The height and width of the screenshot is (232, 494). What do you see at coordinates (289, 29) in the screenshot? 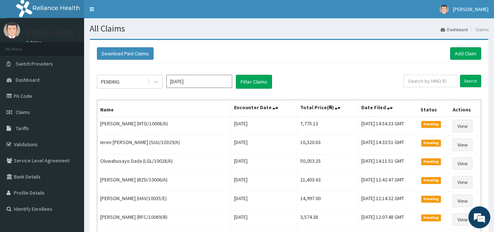
I see `h1: All Claims` at bounding box center [289, 29].